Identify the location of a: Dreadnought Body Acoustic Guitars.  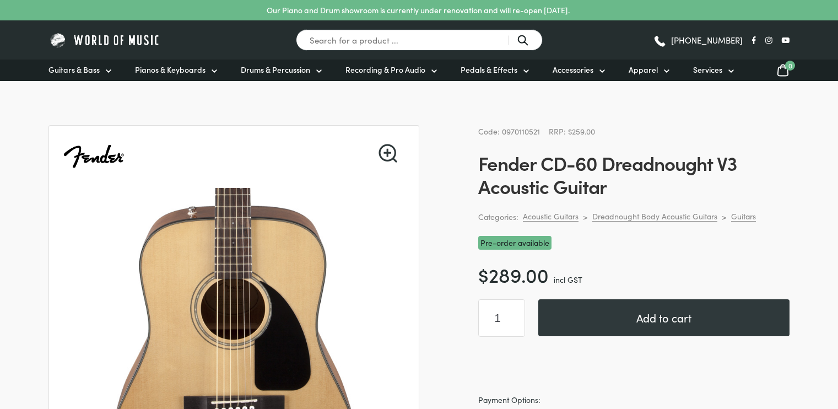
(655, 216).